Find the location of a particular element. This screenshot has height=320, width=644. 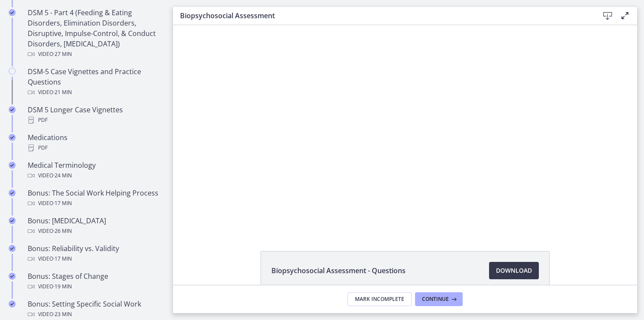

div: Bonus: Stages of Change is located at coordinates (96, 282).